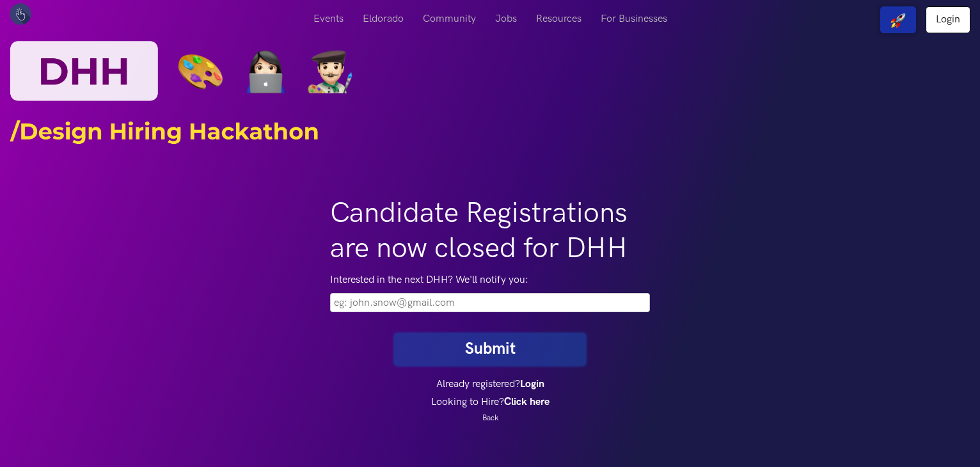 The width and height of the screenshot is (980, 467). I want to click on a: Resources, so click(559, 18).